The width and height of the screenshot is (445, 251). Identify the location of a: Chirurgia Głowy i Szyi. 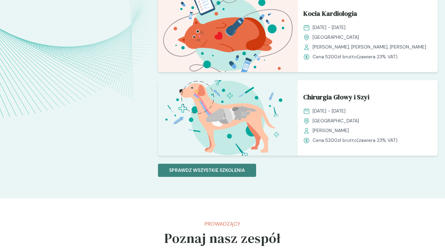
(368, 98).